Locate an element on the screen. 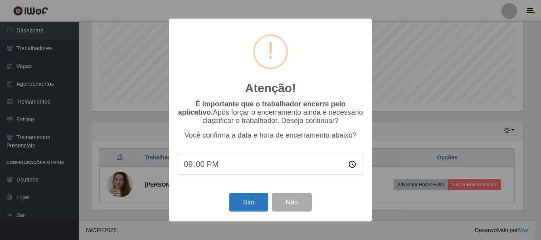 The image size is (541, 240). button: Não is located at coordinates (291, 202).